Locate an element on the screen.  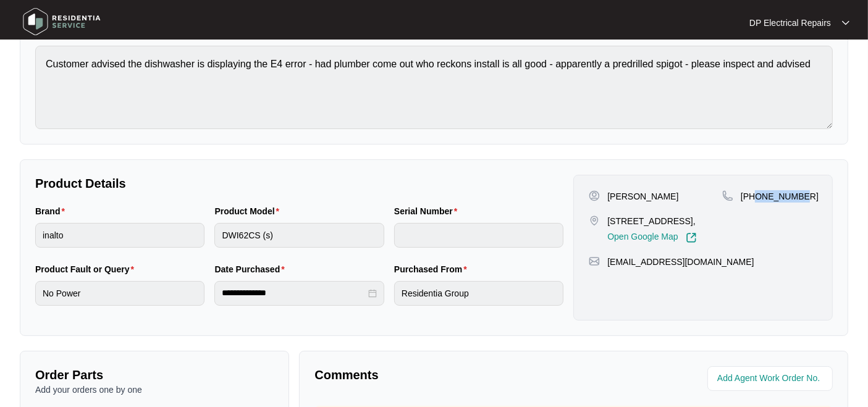
p: Order Parts is located at coordinates (155, 375).